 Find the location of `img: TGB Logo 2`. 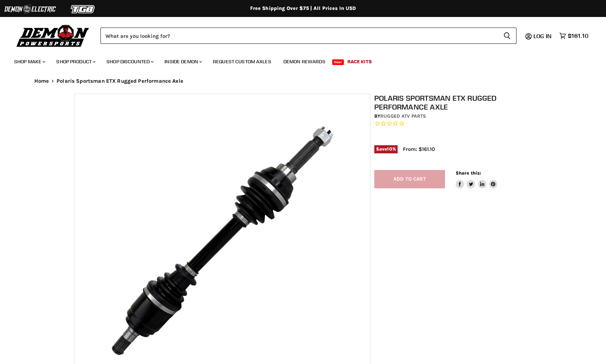

img: TGB Logo 2 is located at coordinates (83, 9).